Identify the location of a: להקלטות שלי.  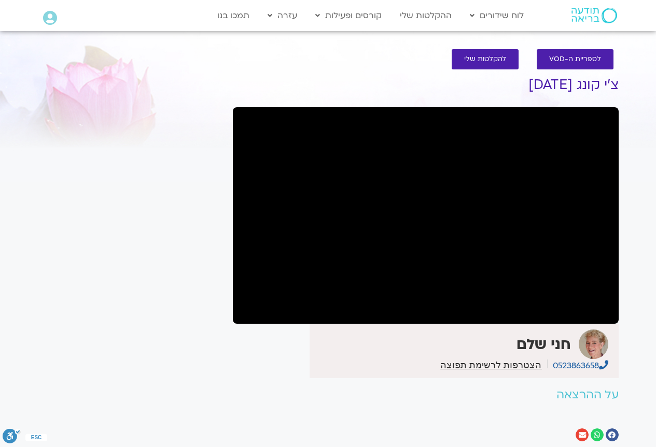
(485, 59).